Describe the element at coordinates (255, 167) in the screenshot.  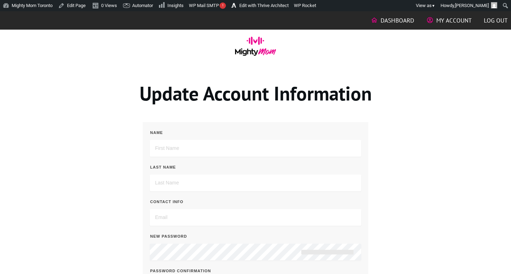
I see `div: Last name` at that location.